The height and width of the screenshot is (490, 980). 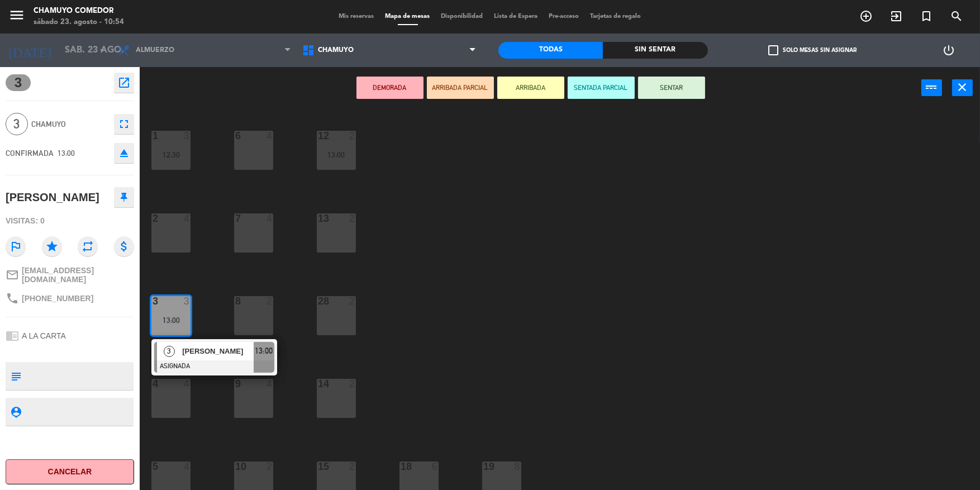 What do you see at coordinates (235, 467) in the screenshot?
I see `div: 10` at bounding box center [235, 467].